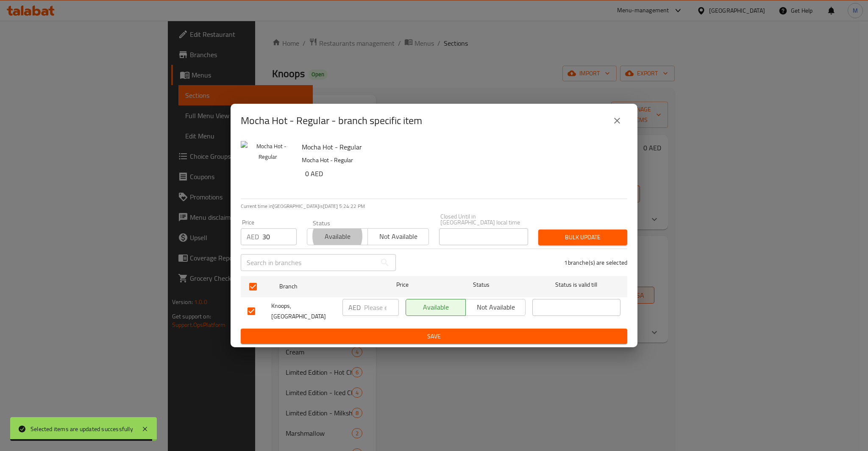 The image size is (868, 451). What do you see at coordinates (583, 237) in the screenshot?
I see `span: Bulk update` at bounding box center [583, 237].